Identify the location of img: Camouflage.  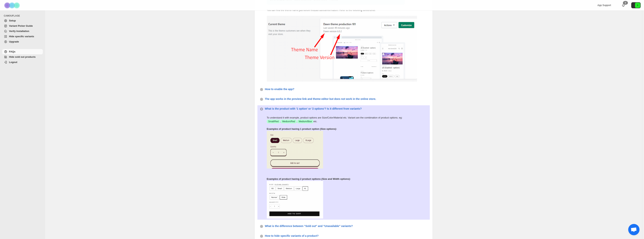
(12, 5).